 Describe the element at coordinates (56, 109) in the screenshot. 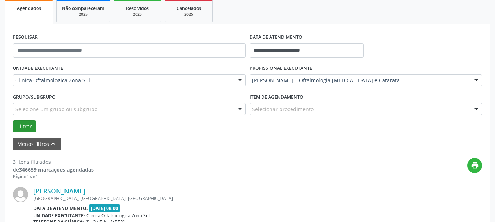

I see `span: Selecione um grupo ou subgrupo` at that location.